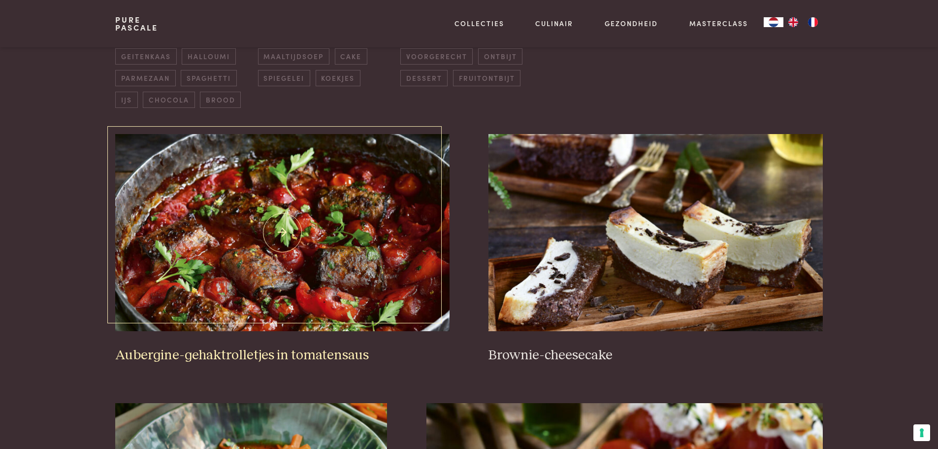 Image resolution: width=938 pixels, height=449 pixels. What do you see at coordinates (282, 355) in the screenshot?
I see `h3: Aubergine-gehaktrolletjes in tomatensaus` at bounding box center [282, 355].